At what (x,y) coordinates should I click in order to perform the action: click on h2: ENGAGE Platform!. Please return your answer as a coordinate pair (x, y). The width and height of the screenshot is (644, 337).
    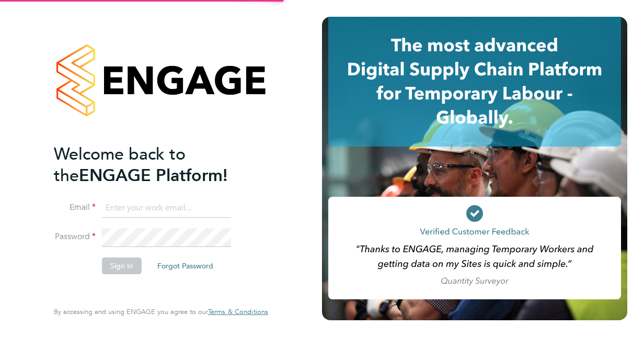
    Looking at the image, I should click on (156, 165).